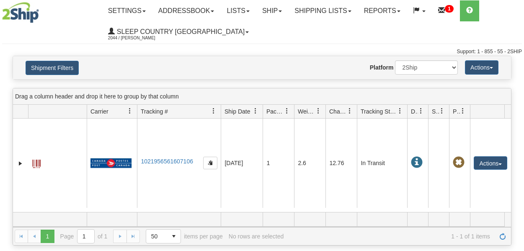 Image resolution: width=524 pixels, height=251 pixels. Describe the element at coordinates (390, 236) in the screenshot. I see `span: 1 - 1 of 1 items` at that location.